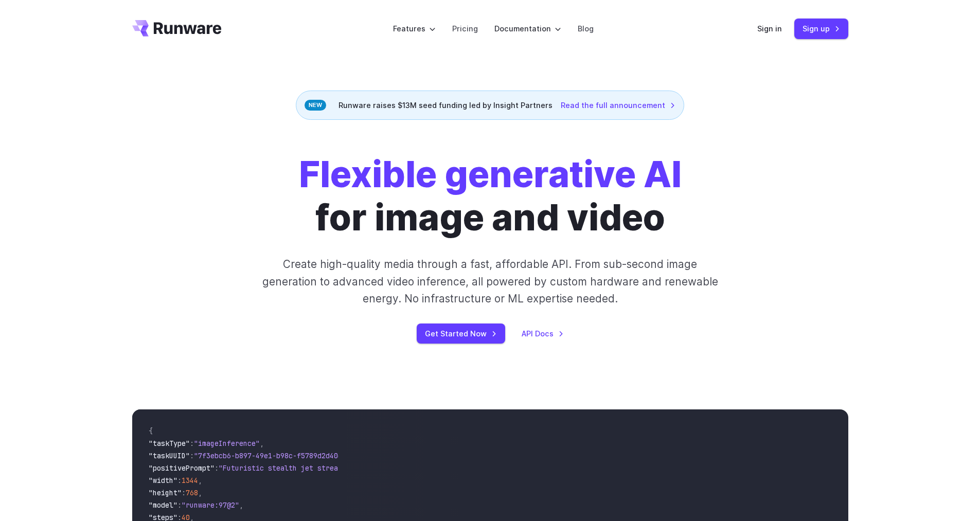 The height and width of the screenshot is (521, 980). What do you see at coordinates (181, 468) in the screenshot?
I see `span: "positivePrompt"` at bounding box center [181, 468].